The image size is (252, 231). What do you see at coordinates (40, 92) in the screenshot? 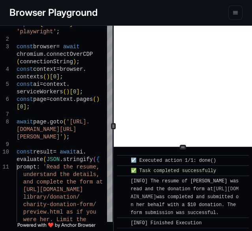
I see `span: serviceWorkers` at bounding box center [40, 92].